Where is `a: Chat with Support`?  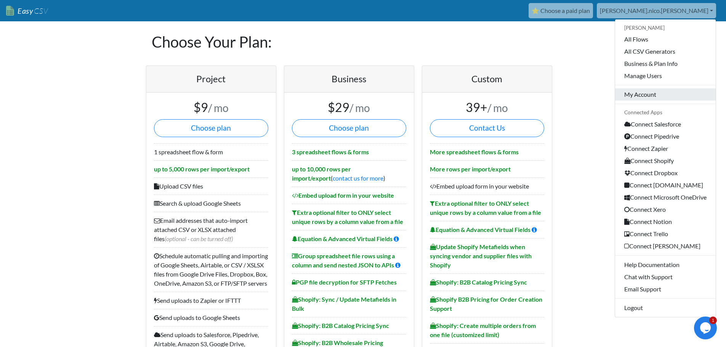
a: Chat with Support is located at coordinates (666, 277).